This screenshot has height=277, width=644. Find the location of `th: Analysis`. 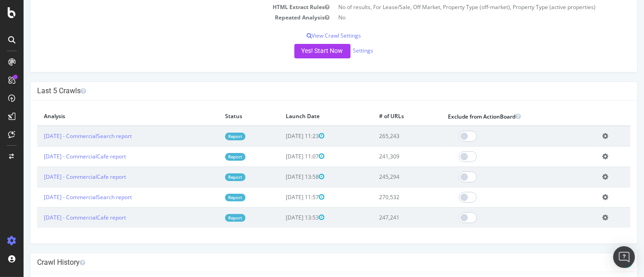

th: Analysis is located at coordinates (104, 116).